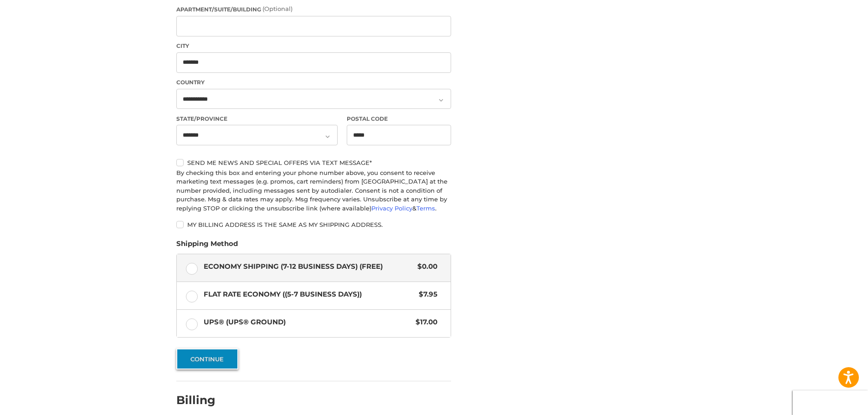 Image resolution: width=868 pixels, height=415 pixels. Describe the element at coordinates (314, 46) in the screenshot. I see `label: City` at that location.